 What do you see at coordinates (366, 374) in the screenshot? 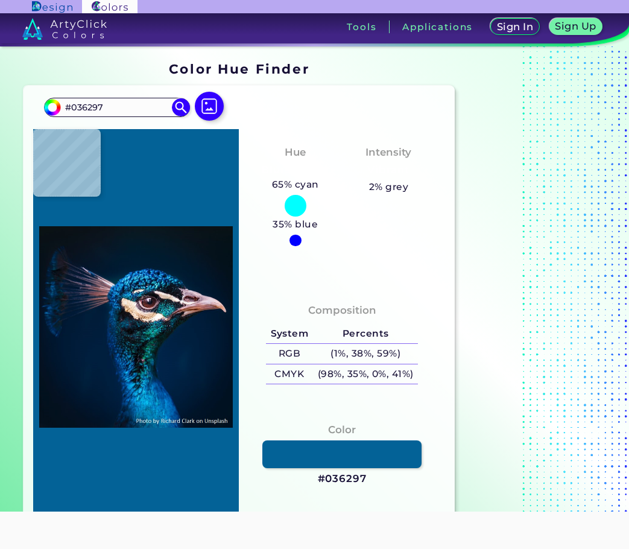
I see `h5: (98%, 35%, 0%, 41%)` at bounding box center [366, 374].